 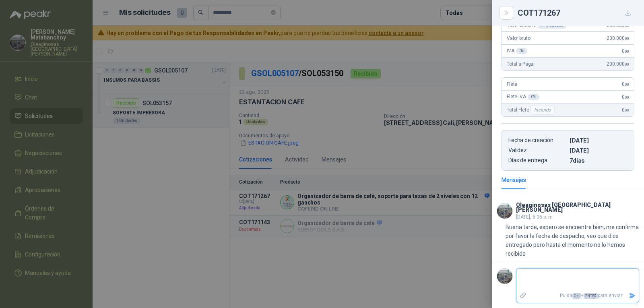 I want to click on p: Validez, so click(x=537, y=150).